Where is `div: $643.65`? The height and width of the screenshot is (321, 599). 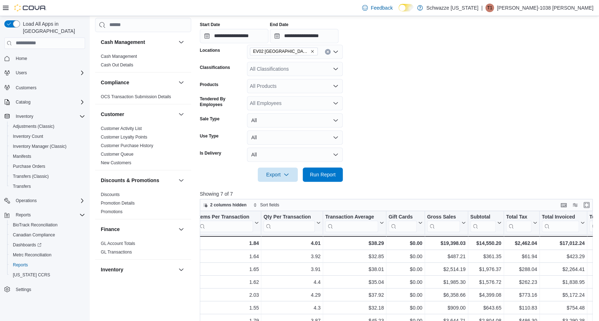 div: $643.65 is located at coordinates (485, 308).